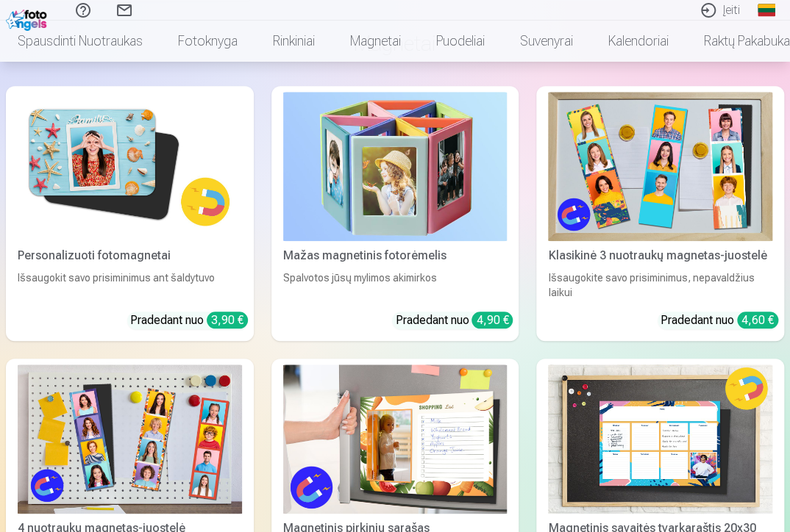 This screenshot has width=790, height=532. Describe the element at coordinates (293, 41) in the screenshot. I see `a: Rinkiniai` at that location.